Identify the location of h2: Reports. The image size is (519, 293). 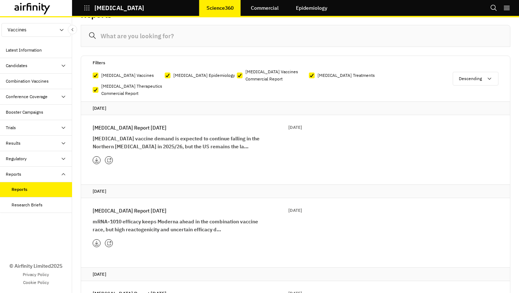
(96, 14).